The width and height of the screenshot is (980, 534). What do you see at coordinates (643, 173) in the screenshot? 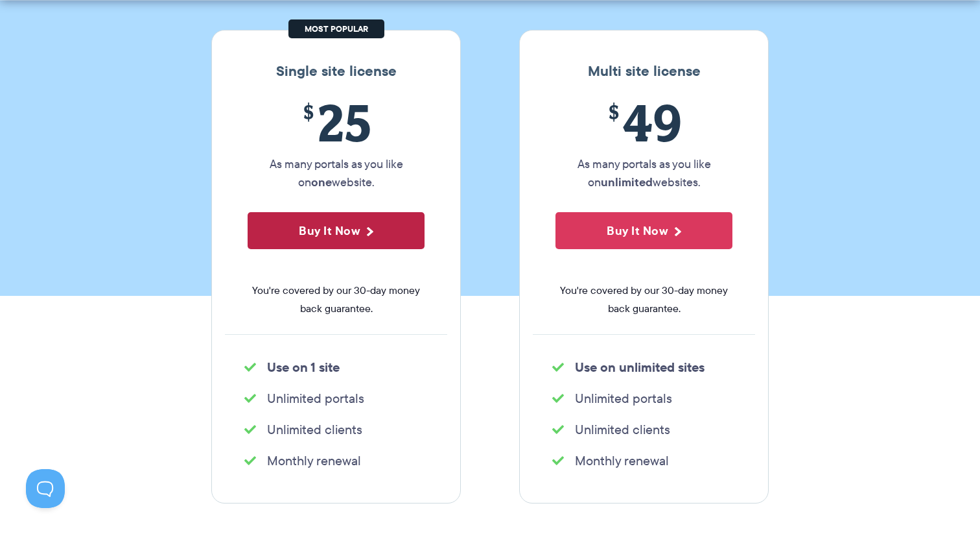
I see `p: As many portals as you like on websites.` at bounding box center [643, 173].